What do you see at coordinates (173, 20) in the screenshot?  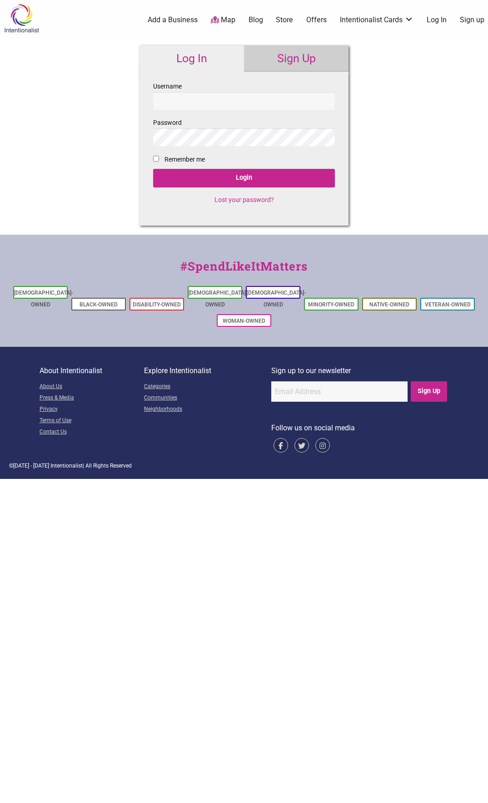 I see `a: Add a Business` at bounding box center [173, 20].